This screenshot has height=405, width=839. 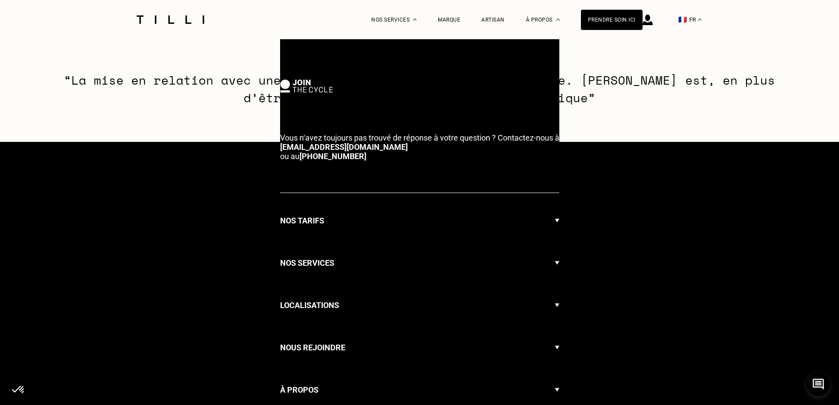 What do you see at coordinates (299, 390) in the screenshot?
I see `h3: À propos` at bounding box center [299, 390].